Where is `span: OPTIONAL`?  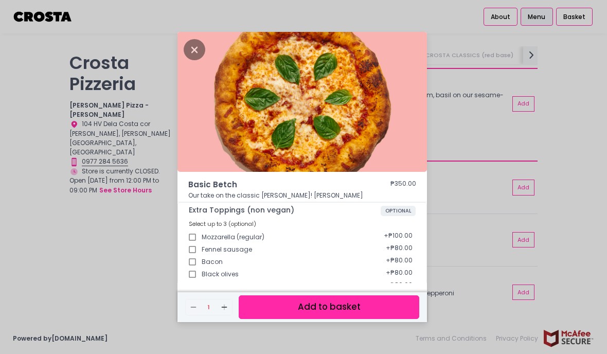
span: OPTIONAL is located at coordinates (398, 211).